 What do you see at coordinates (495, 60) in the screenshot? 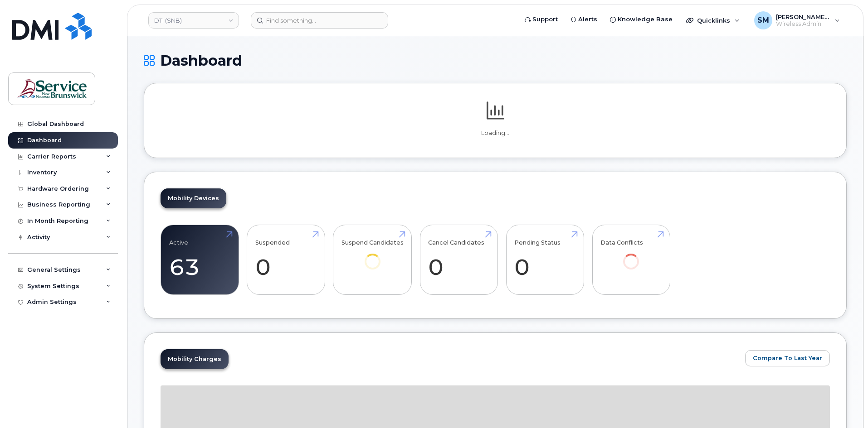
I see `h1: Dashboard` at bounding box center [495, 60].